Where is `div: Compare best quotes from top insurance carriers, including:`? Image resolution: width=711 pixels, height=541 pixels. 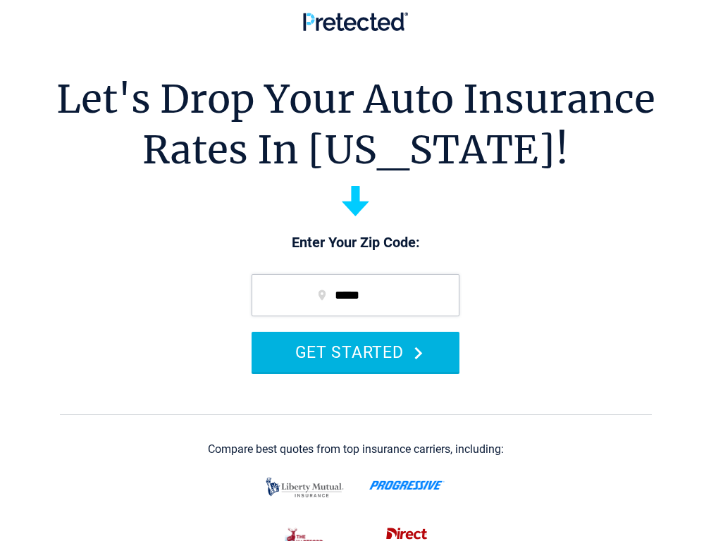
div: Compare best quotes from top insurance carriers, including: is located at coordinates (356, 450).